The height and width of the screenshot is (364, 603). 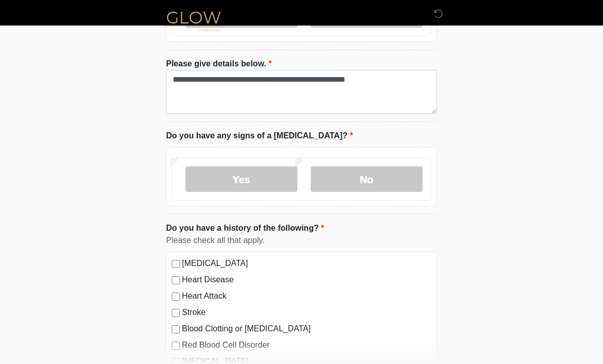 What do you see at coordinates (176, 297) in the screenshot?
I see `input: Heart Attack` at bounding box center [176, 297].